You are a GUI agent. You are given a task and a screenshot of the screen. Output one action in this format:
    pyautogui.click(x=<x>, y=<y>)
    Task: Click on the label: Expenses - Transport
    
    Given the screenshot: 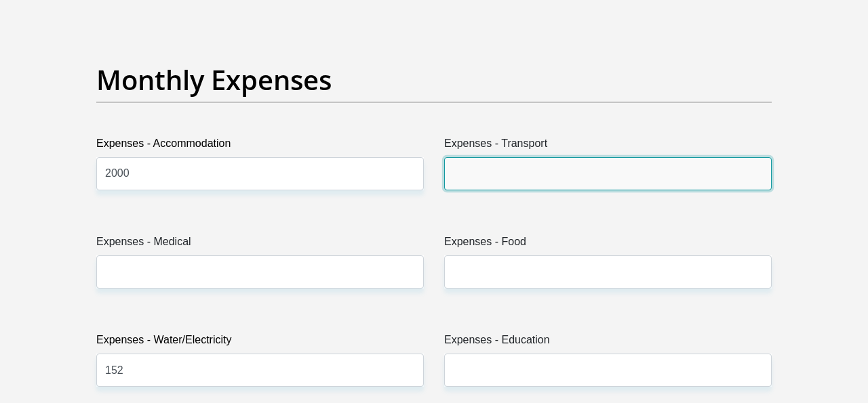 What is the action you would take?
    pyautogui.click(x=607, y=146)
    